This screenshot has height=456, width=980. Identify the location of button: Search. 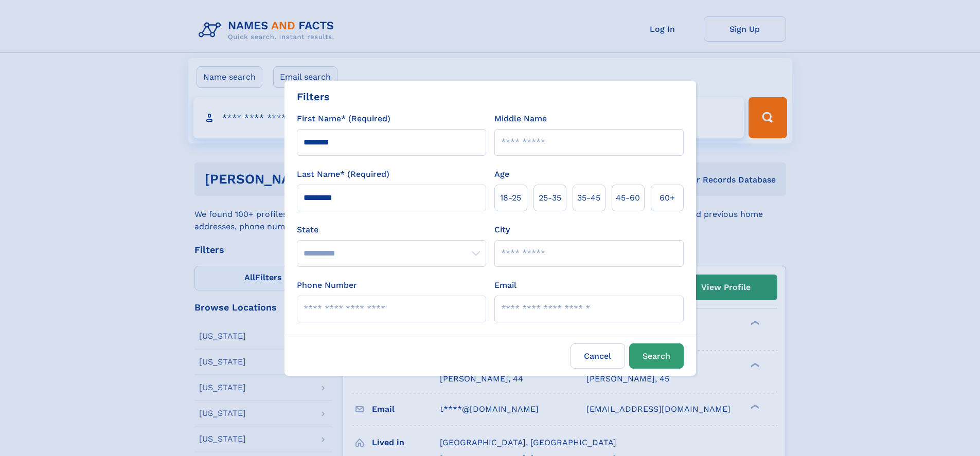
(656, 356).